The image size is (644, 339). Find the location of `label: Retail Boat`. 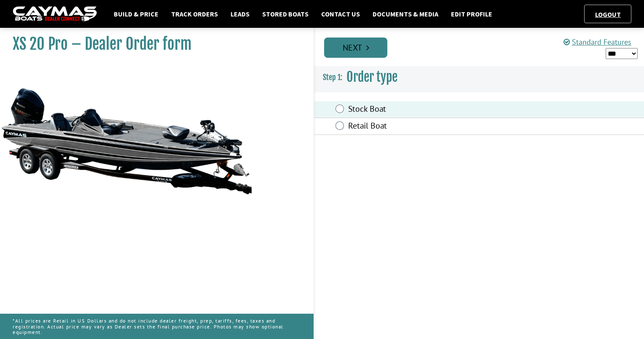

label: Retail Boat is located at coordinates (437, 126).